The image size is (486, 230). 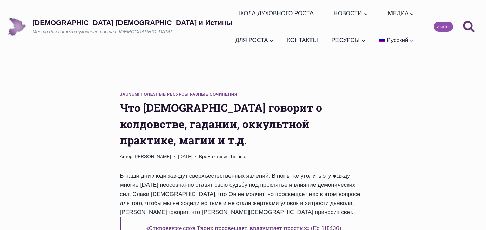 I want to click on span: НОВОСТИ, so click(x=351, y=13).